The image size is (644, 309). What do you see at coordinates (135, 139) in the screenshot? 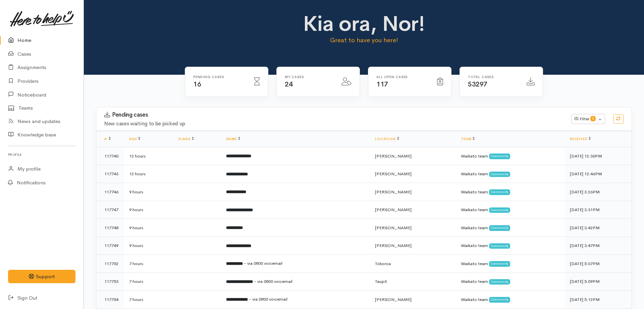
I see `a: Age` at bounding box center [135, 139].